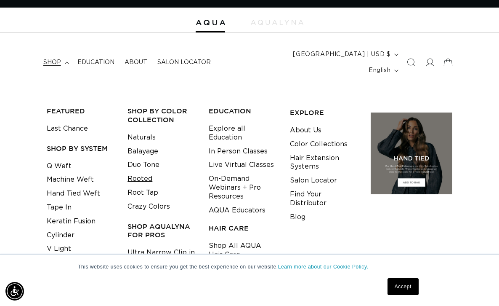 The width and height of the screenshot is (499, 306). What do you see at coordinates (52, 62) in the screenshot?
I see `span: shop` at bounding box center [52, 62].